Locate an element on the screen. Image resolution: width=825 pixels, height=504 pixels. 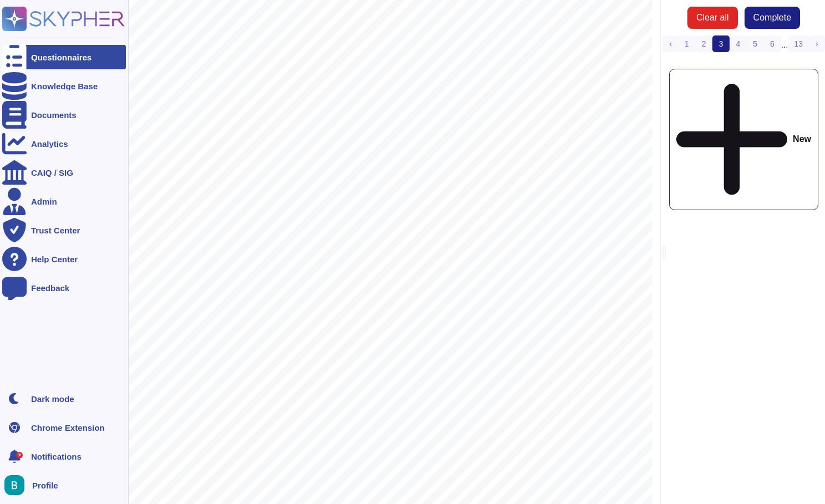
div: Dark mode is located at coordinates (52, 399).